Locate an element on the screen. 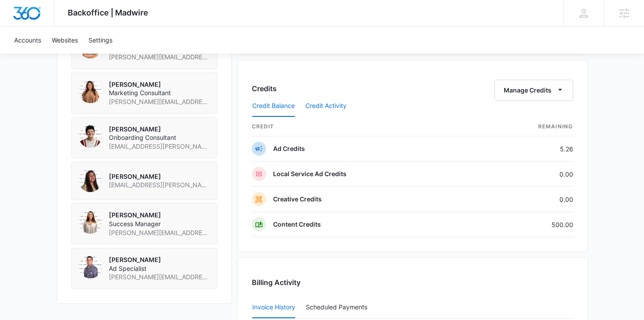  th: Remaining is located at coordinates (526, 126).